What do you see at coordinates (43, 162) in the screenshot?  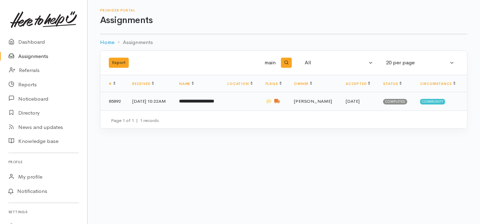 I see `h6: Profile` at bounding box center [43, 162].